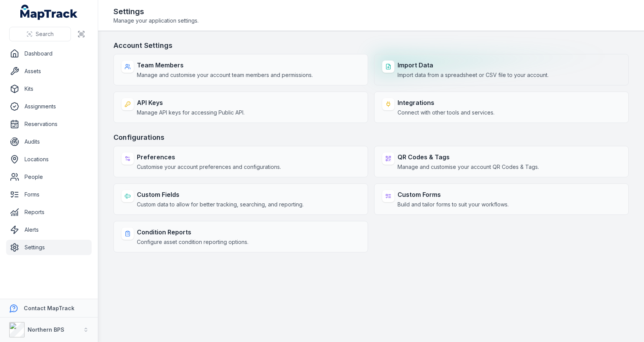 The width and height of the screenshot is (644, 342). Describe the element at coordinates (241, 107) in the screenshot. I see `a: API KeysManage API keys for accessing Public API.` at that location.